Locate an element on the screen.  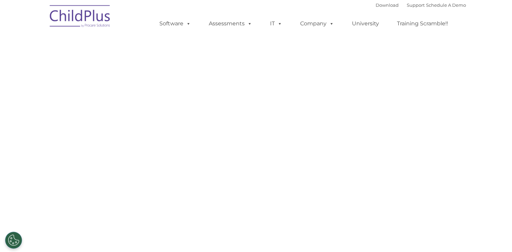
a: Support is located at coordinates (415, 5).